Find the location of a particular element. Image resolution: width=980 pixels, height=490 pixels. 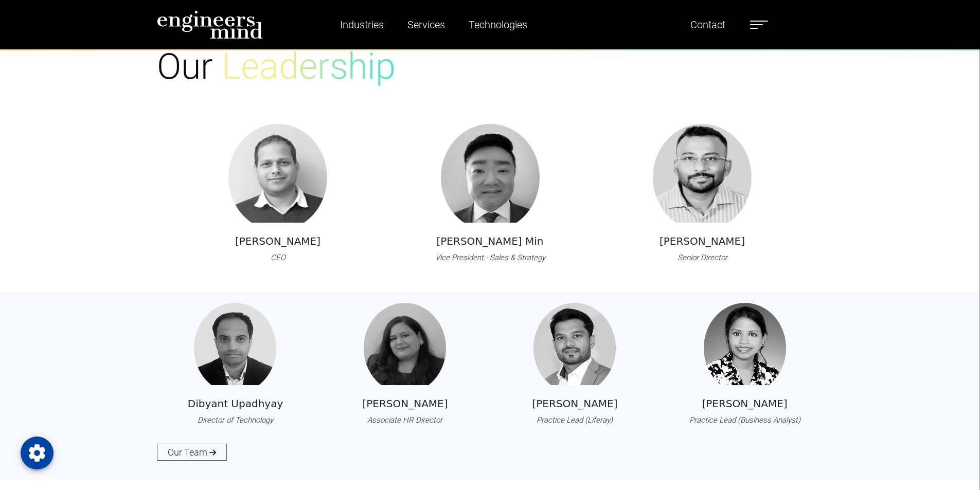

a: Our Team is located at coordinates (192, 452).